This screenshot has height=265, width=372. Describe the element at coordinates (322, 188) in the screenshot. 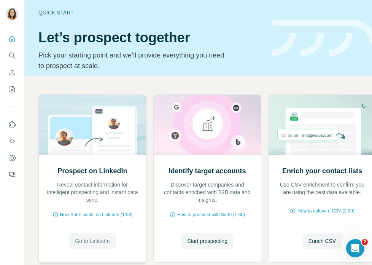

I see `p: Use CSV enrichment to confirm you are using the best data available.` at that location.